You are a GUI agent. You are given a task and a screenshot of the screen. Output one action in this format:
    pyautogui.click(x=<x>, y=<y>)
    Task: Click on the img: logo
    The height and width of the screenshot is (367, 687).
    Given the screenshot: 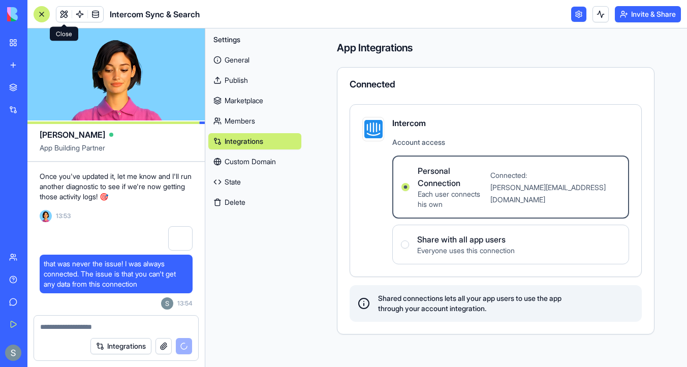 What is the action you would take?
    pyautogui.click(x=39, y=14)
    